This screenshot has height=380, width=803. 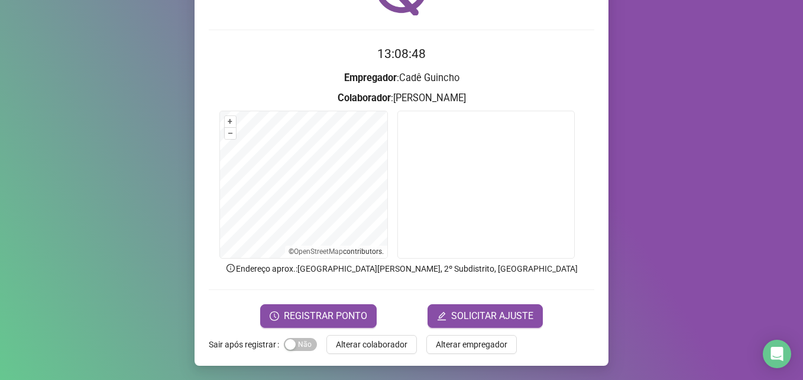 I want to click on span: REGISTRAR PONTO, so click(x=325, y=316).